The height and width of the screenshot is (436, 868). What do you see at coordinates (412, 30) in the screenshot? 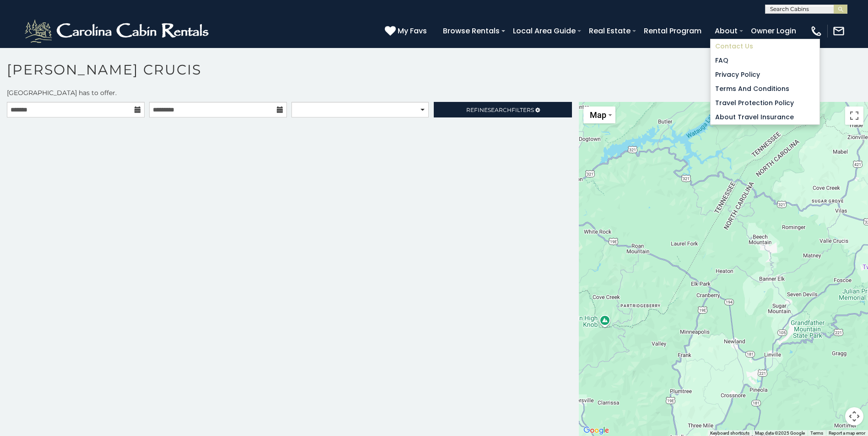
I see `span: My Favs` at bounding box center [412, 30].